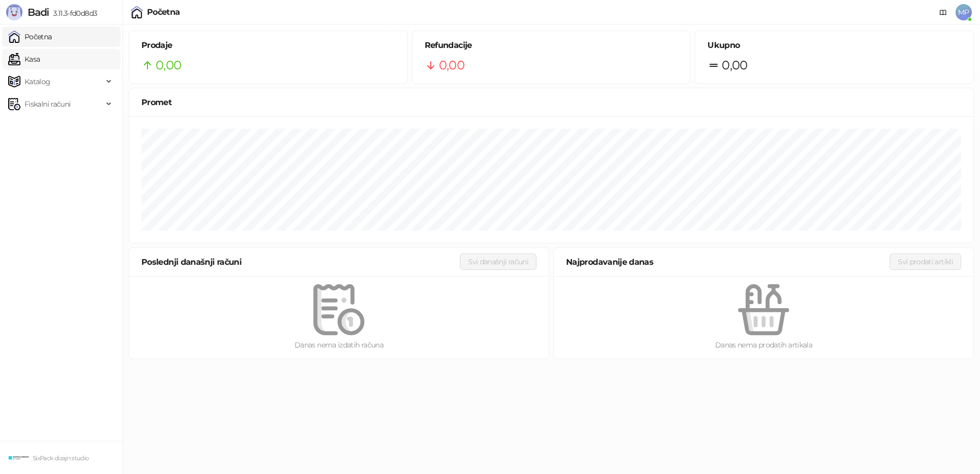  I want to click on a: Početna, so click(30, 36).